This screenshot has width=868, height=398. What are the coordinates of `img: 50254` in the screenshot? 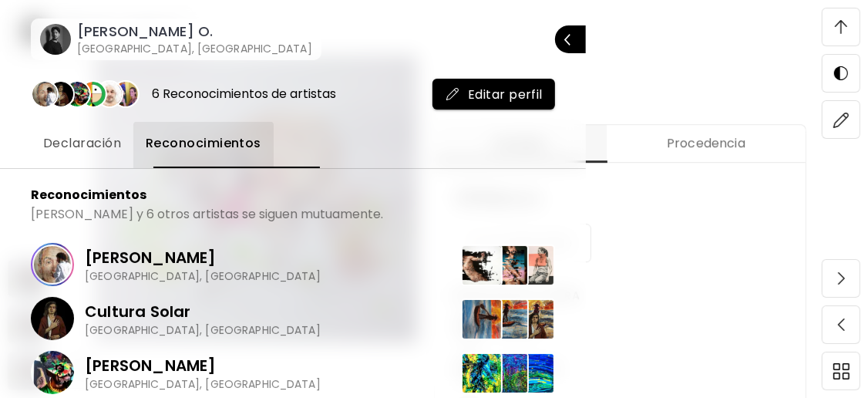 It's located at (508, 373).